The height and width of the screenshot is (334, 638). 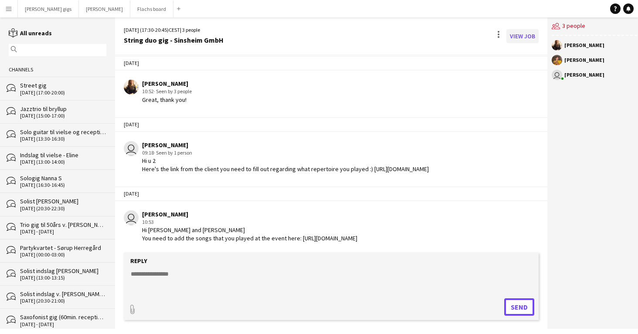 I want to click on span: · Seen by 3 people, so click(x=173, y=91).